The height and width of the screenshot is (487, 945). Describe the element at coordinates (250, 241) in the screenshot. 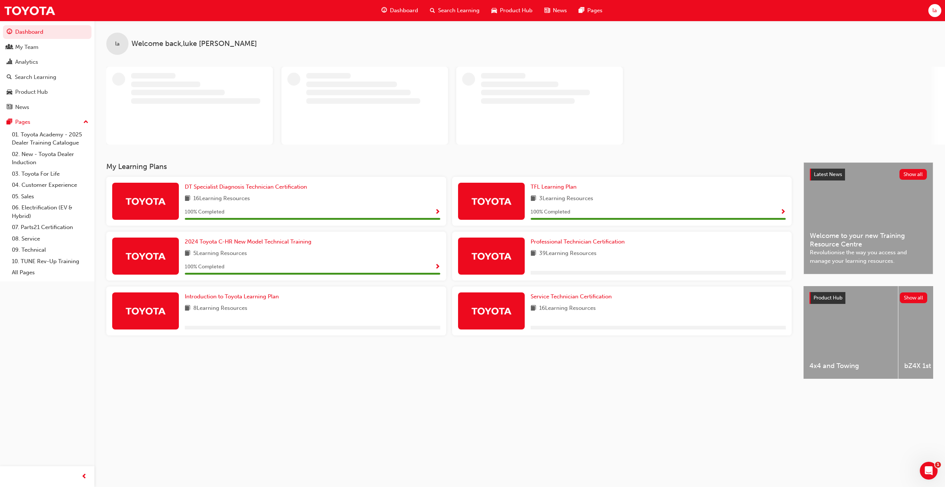

I see `a: 2024 Toyota C-HR New Model Technical Training` at that location.